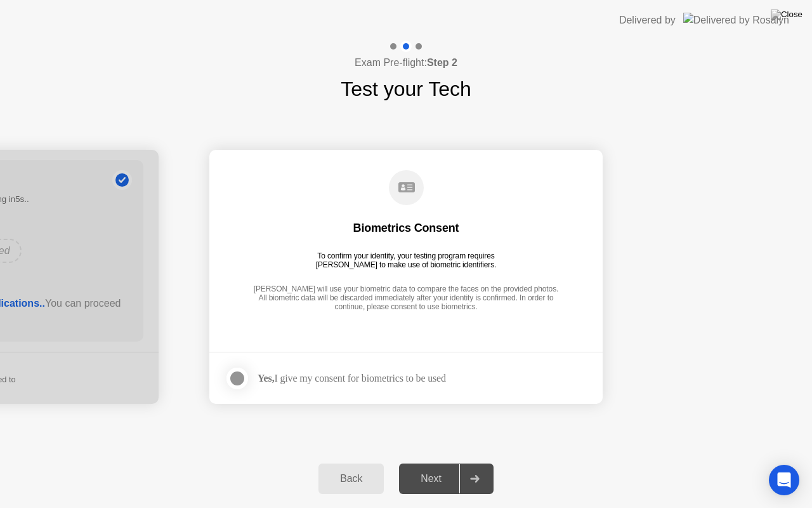 The image size is (812, 508). I want to click on div: Open Intercom Messenger, so click(784, 480).